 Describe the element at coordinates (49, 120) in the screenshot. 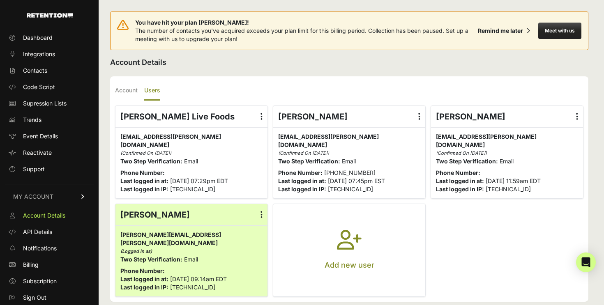

I see `a: Trends` at that location.